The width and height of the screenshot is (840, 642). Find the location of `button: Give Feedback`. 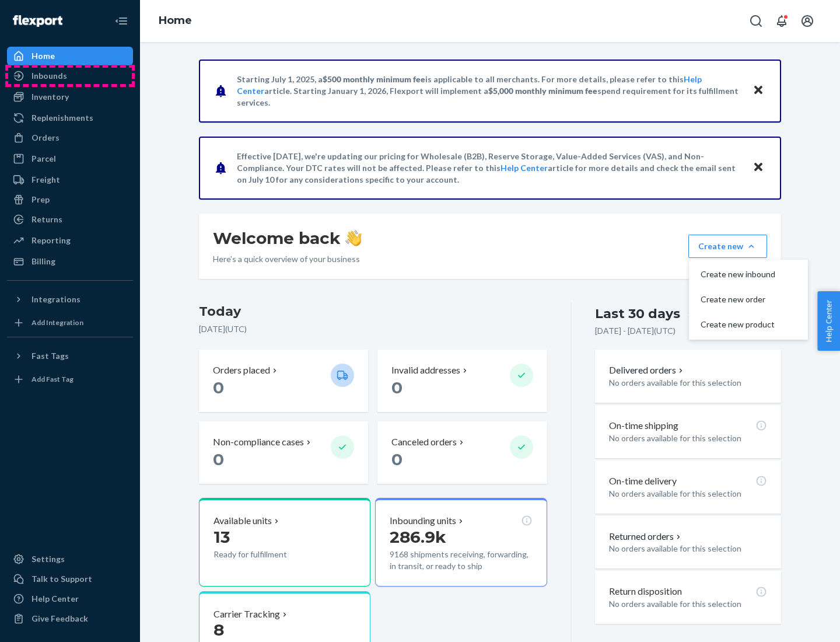

button: Give Feedback is located at coordinates (70, 619).